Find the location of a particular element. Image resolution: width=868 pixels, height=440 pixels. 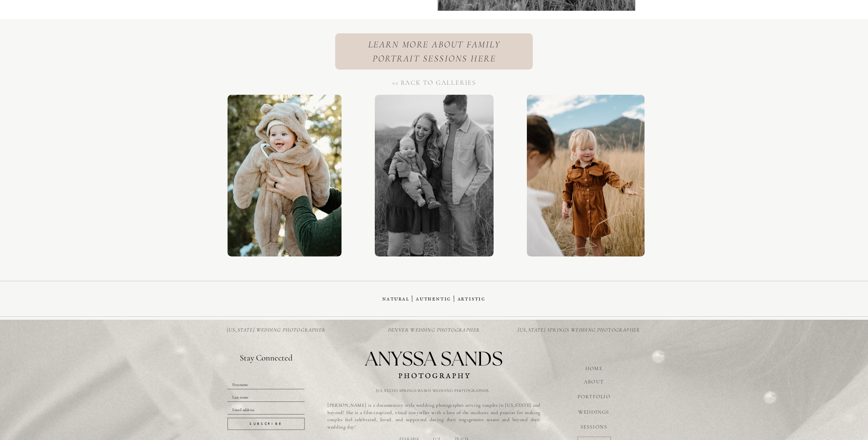

p: Natural | Authentic | Artistic is located at coordinates (434, 299).